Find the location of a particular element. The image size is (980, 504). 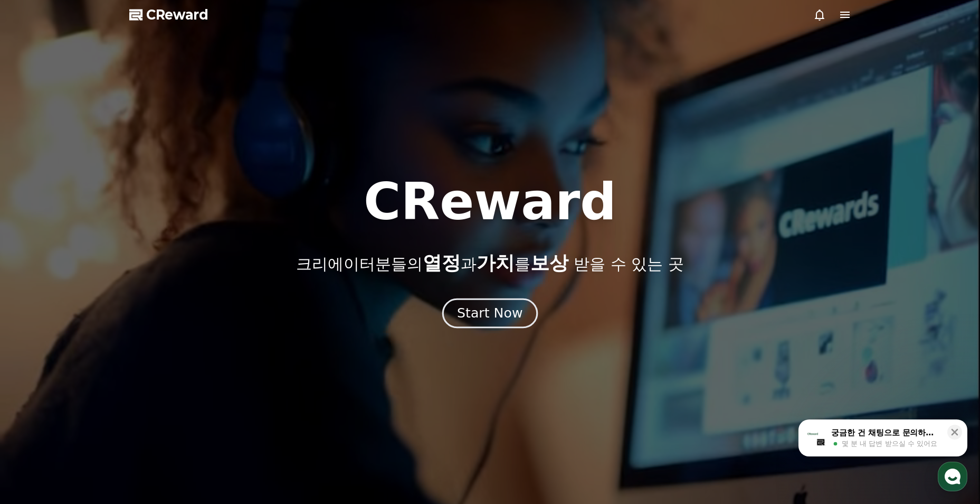

div: Start Now is located at coordinates (490, 313).